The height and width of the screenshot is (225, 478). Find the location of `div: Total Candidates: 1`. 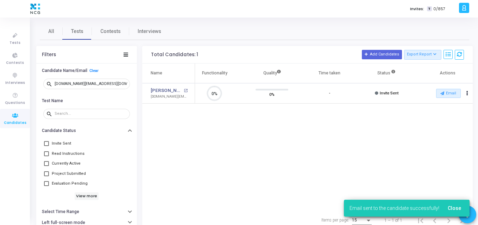

div: Total Candidates: 1 is located at coordinates (174, 55).